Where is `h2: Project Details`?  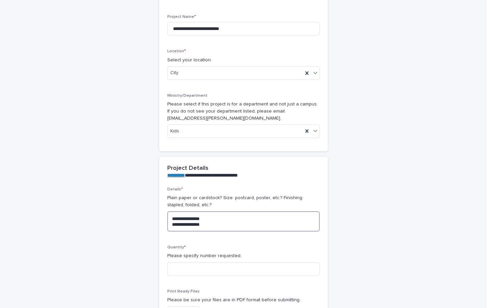 h2: Project Details is located at coordinates (188, 169).